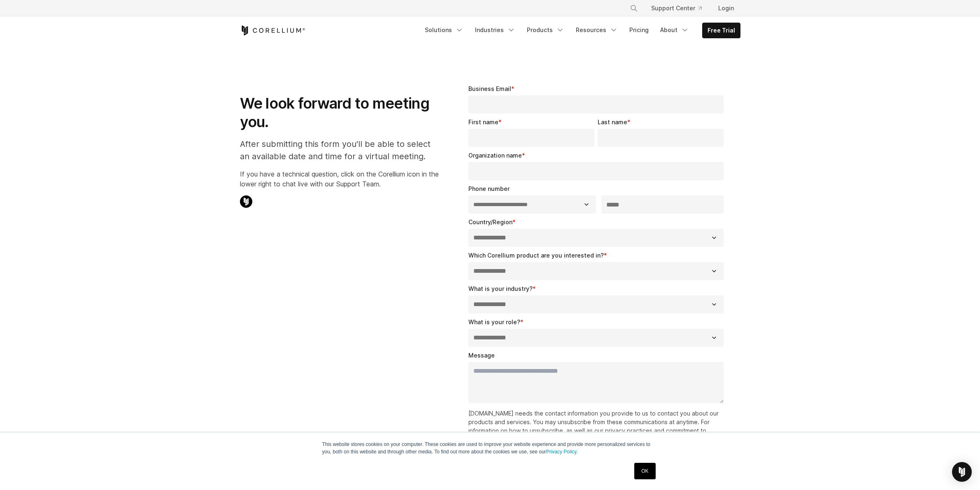 The width and height of the screenshot is (980, 490). What do you see at coordinates (536, 255) in the screenshot?
I see `span: Which Corellium product are you interested in?` at bounding box center [536, 255].